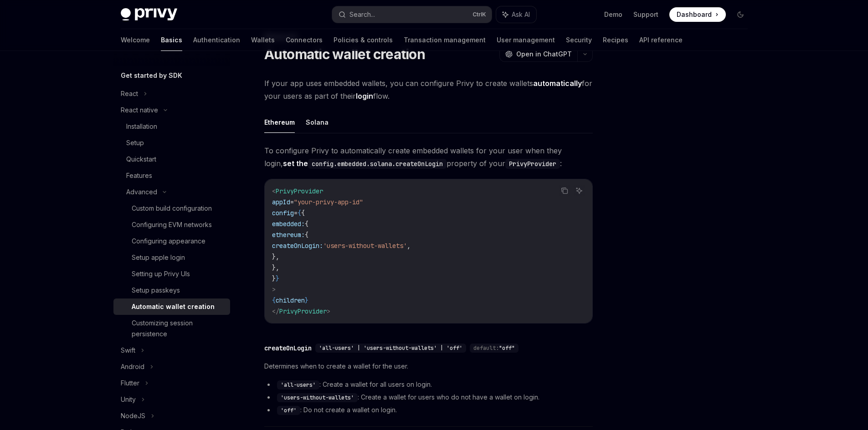  Describe the element at coordinates (304, 40) in the screenshot. I see `a: Connectors` at that location.